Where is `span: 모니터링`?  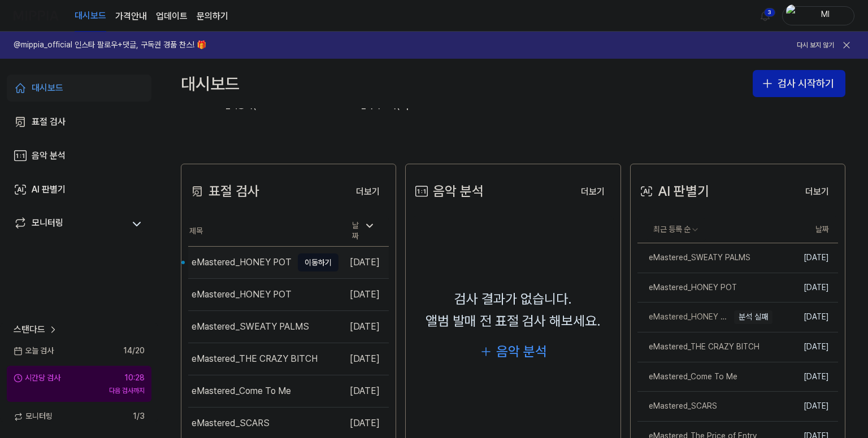 span: 모니터링 is located at coordinates (33, 417).